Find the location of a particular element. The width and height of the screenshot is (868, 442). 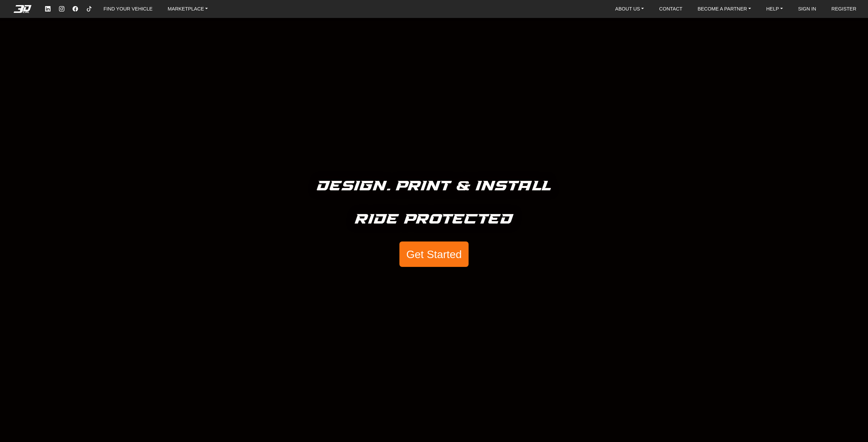

a: HELP is located at coordinates (774, 9).